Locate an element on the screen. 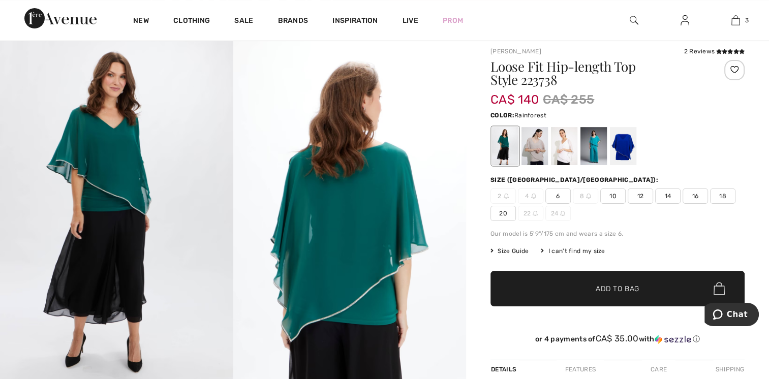  a: Prom is located at coordinates (453, 20).